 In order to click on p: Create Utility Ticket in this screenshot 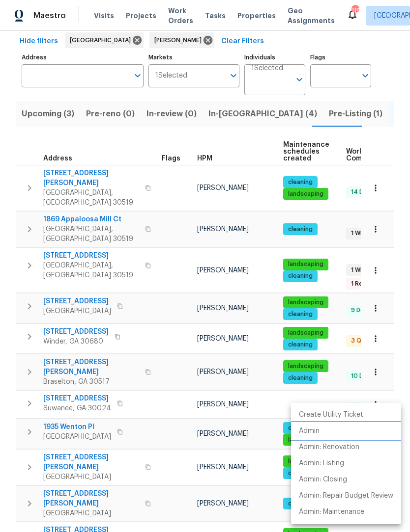, I will do `click(331, 415)`.